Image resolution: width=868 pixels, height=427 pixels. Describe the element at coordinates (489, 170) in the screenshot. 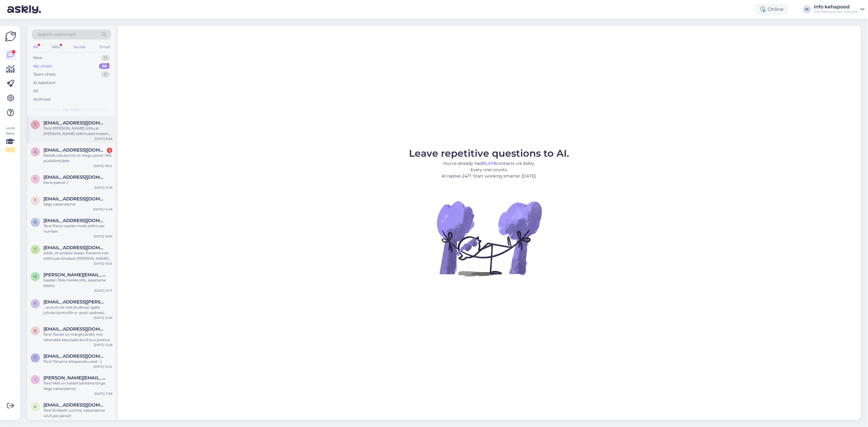

I see `p: You’ve already had contacts via Askly. Every one counts. AI replies 24/7. Start working smarter [...` at that location.